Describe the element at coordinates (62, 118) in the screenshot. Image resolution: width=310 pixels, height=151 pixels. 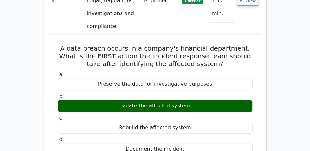
I see `span: c.` at that location.